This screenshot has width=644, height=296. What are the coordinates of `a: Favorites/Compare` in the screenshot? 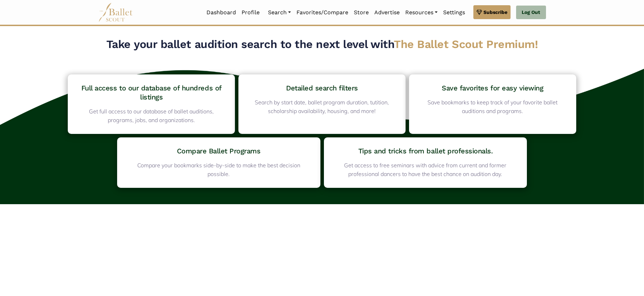 It's located at (322, 12).